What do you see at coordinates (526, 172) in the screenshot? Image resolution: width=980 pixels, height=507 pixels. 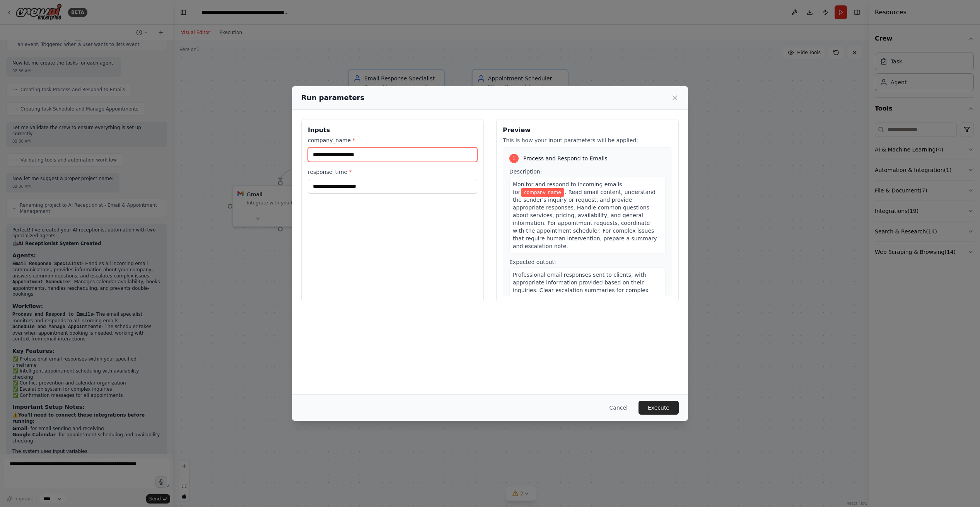 I see `span: Description:` at bounding box center [526, 172].